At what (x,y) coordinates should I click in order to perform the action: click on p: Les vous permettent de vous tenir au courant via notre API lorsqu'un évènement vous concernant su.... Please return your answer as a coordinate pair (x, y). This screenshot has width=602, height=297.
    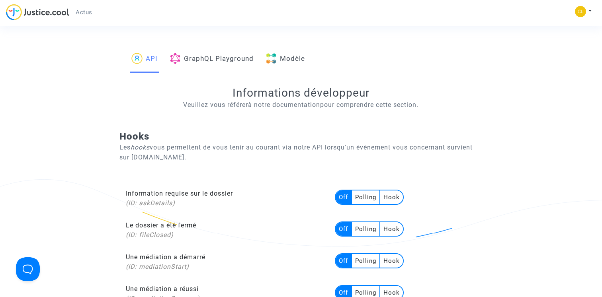
    Looking at the image, I should click on (301, 153).